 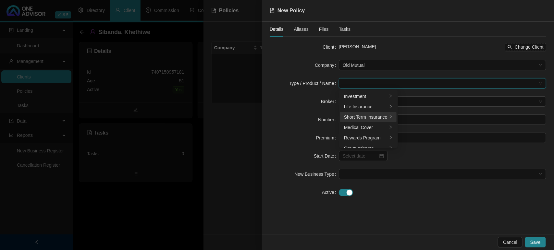 I want to click on div: Short Term Insurance, so click(x=366, y=117).